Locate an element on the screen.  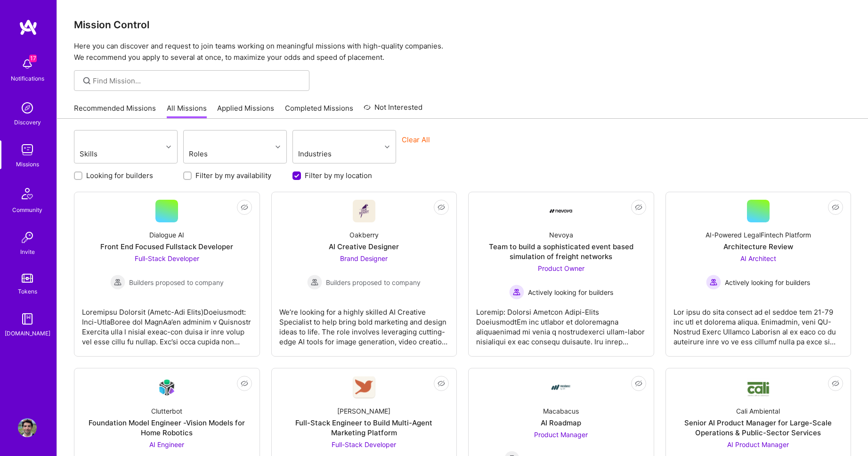
img: tokens is located at coordinates (27, 278).